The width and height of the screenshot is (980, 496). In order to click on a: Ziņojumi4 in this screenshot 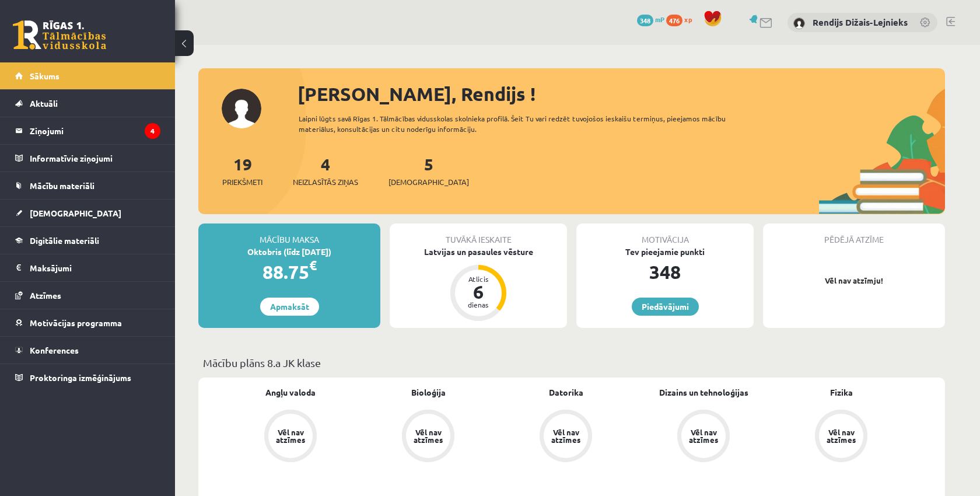, I will do `click(87, 131)`.